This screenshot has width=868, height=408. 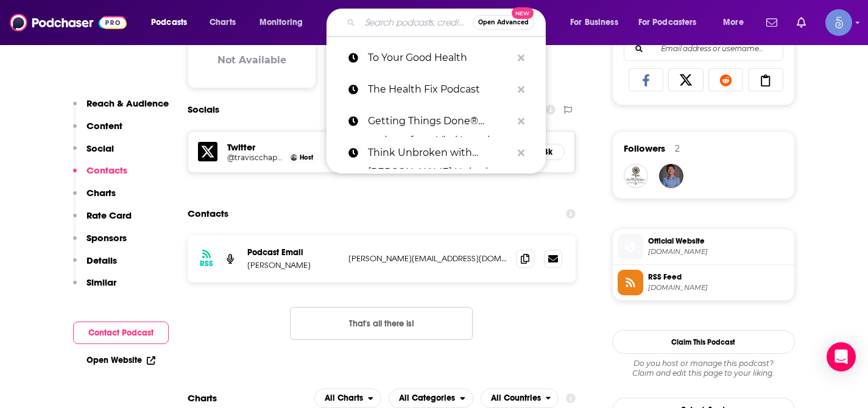 What do you see at coordinates (503, 23) in the screenshot?
I see `button: Open AdvancedNew` at bounding box center [503, 23].